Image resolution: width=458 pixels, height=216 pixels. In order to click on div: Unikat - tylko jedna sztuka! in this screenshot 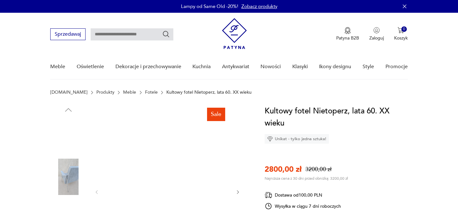, I will do `click(297, 139)`.